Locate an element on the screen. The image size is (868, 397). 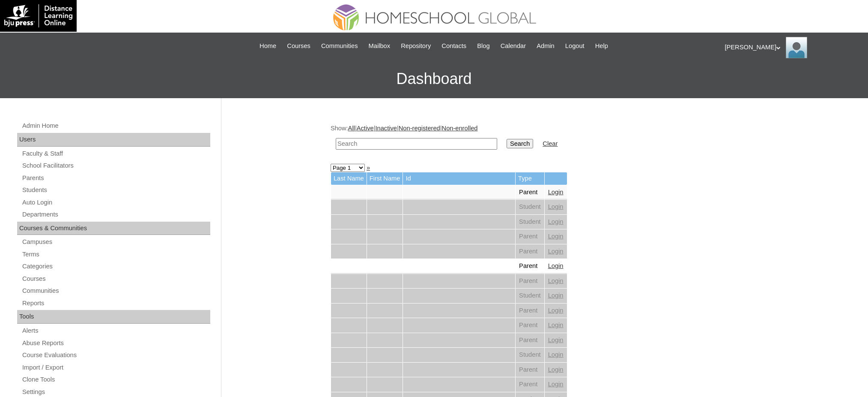
span: Blog is located at coordinates (484, 46).